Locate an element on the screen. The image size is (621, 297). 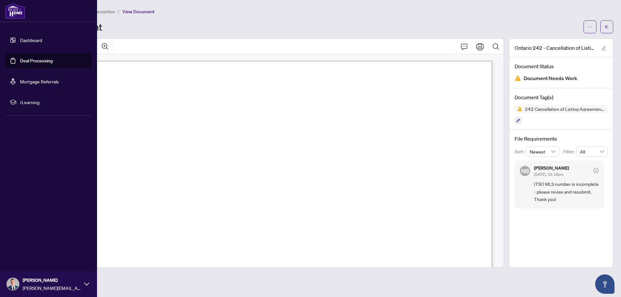
span: 242 Cancellation of Listing Agreement - Authority to Offer for Sale is located at coordinates (565, 109).